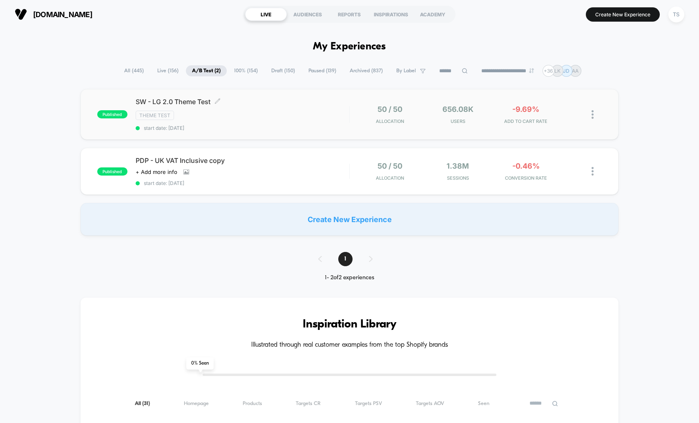  What do you see at coordinates (349, 278) in the screenshot?
I see `div: 1 - 2 of 2 experiences` at bounding box center [349, 278].